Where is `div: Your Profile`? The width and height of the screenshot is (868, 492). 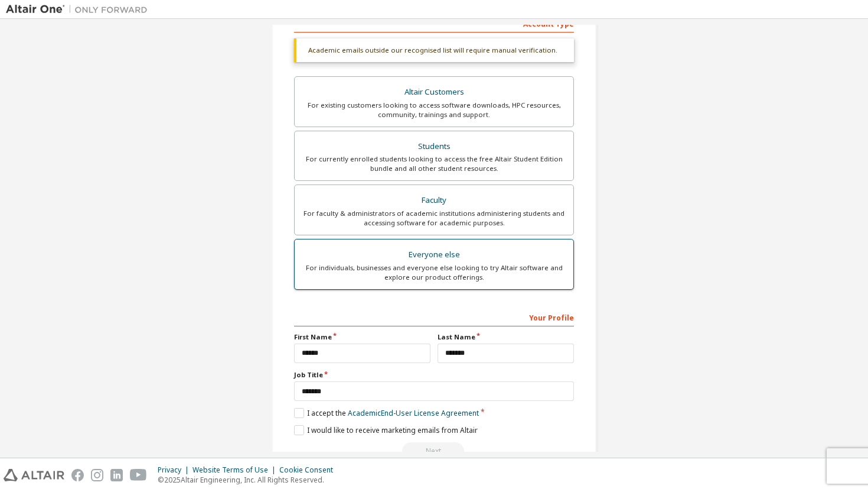 div: Your Profile is located at coordinates (434, 317).